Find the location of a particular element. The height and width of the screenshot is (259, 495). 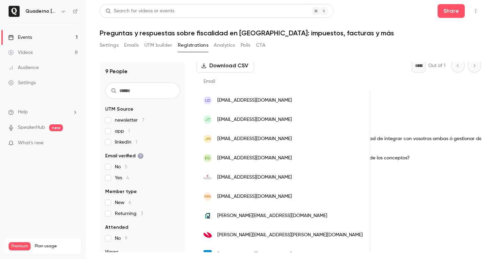

span: 5 is located at coordinates (126, 167).